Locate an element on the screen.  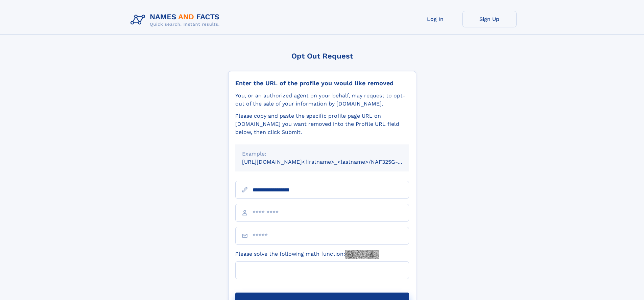
label: Please solve the following math function: is located at coordinates (306, 254).